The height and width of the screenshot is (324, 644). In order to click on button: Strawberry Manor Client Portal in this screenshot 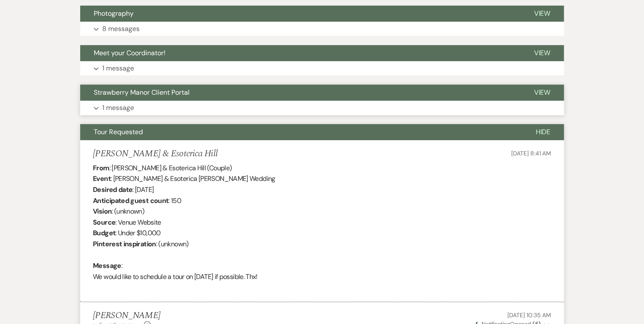, I will do `click(300, 93)`.